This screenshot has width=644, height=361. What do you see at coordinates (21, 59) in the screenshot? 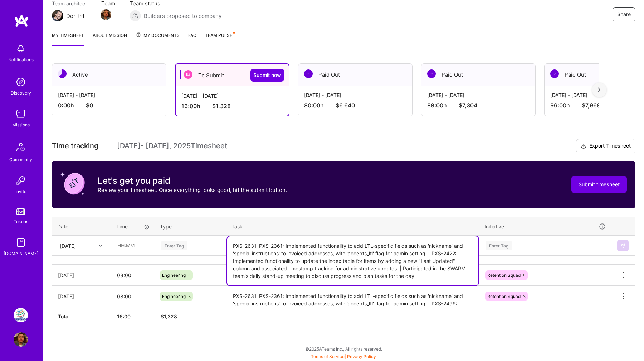
I see `div: Notifications` at bounding box center [21, 59].